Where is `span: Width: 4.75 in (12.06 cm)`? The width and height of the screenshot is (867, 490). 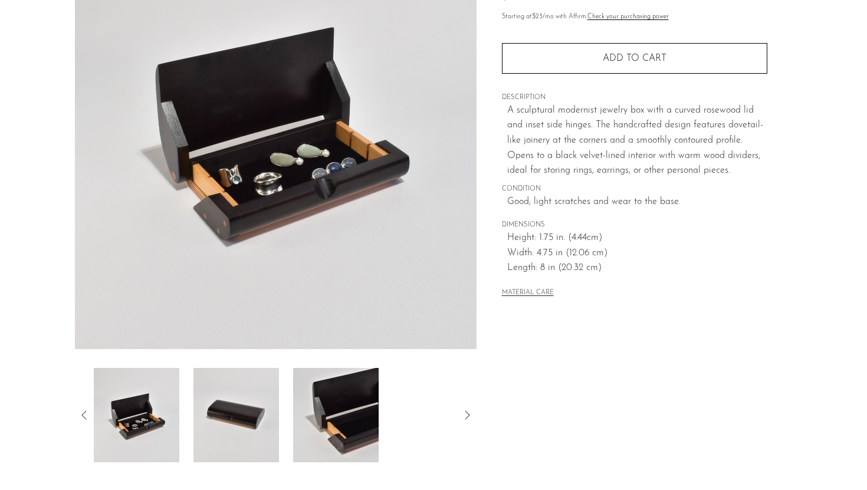
span: Width: 4.75 in (12.06 cm) is located at coordinates (637, 253).